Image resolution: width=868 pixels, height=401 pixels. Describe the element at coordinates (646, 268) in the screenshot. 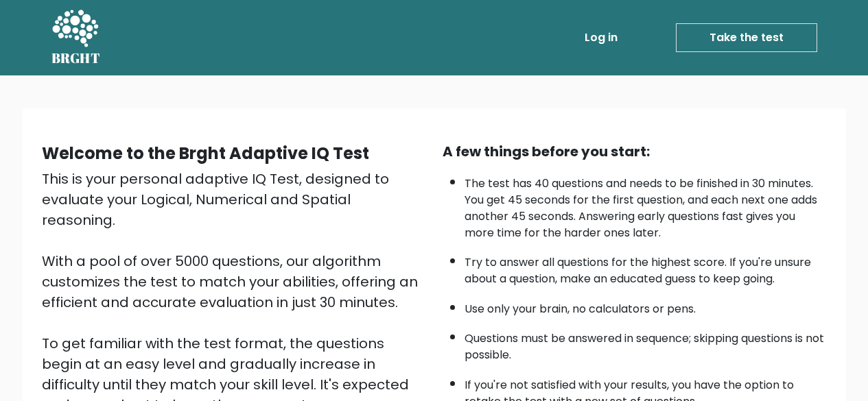

I see `li: Try to answer all questions for the highest score. If you're unsure about a question, make an edu...` at that location.